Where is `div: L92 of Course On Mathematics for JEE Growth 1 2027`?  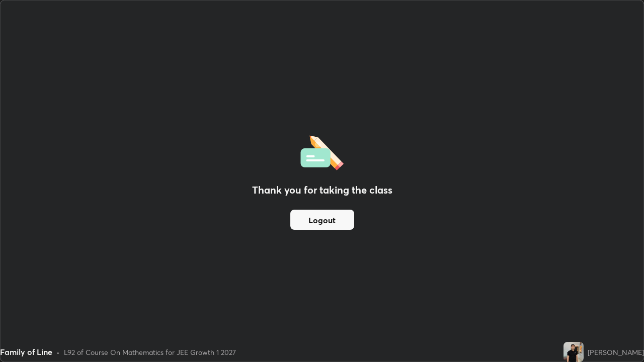 div: L92 of Course On Mathematics for JEE Growth 1 2027 is located at coordinates (150, 352).